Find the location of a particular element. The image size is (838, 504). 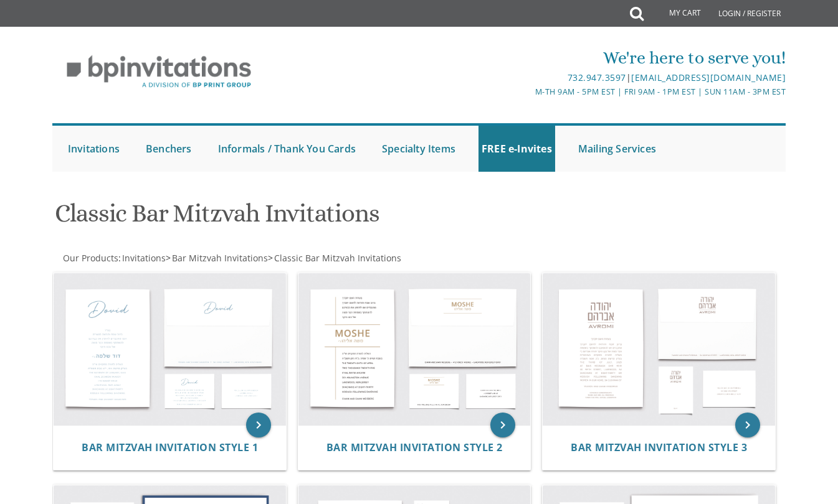

a: Benchers is located at coordinates (169, 149).